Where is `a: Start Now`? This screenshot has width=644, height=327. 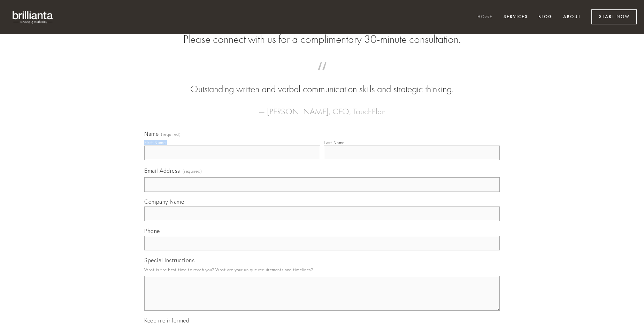 a: Start Now is located at coordinates (614, 17).